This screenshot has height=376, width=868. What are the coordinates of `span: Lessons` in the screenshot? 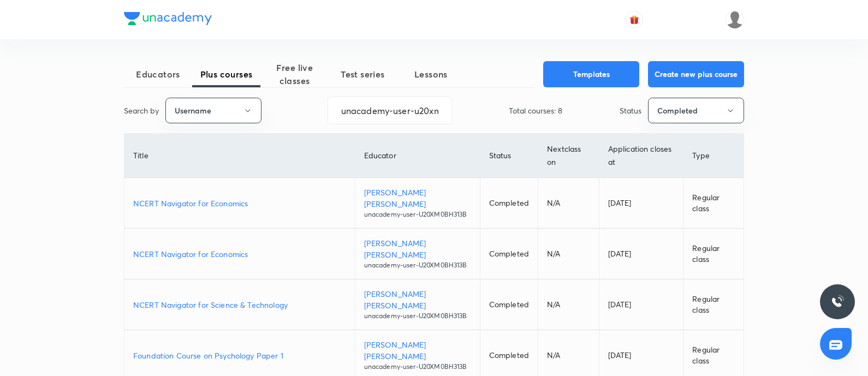 It's located at (430, 74).